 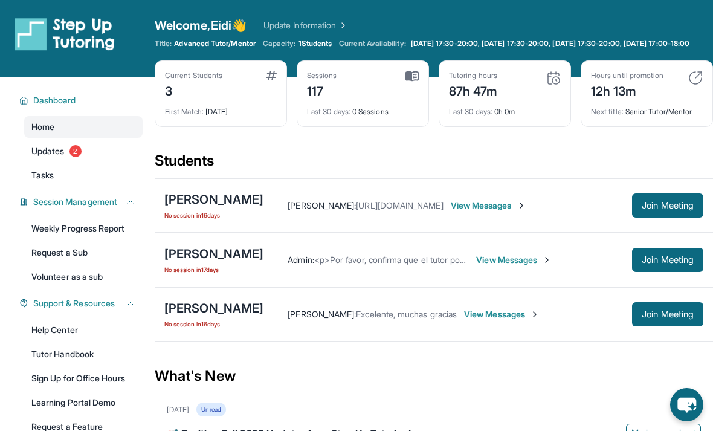 What do you see at coordinates (201, 25) in the screenshot?
I see `span: Welcome, Eidi 👋` at bounding box center [201, 25].